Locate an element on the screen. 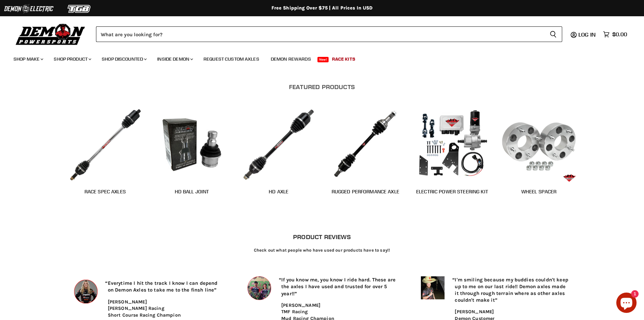  a: Shop Discounted is located at coordinates (124, 59).